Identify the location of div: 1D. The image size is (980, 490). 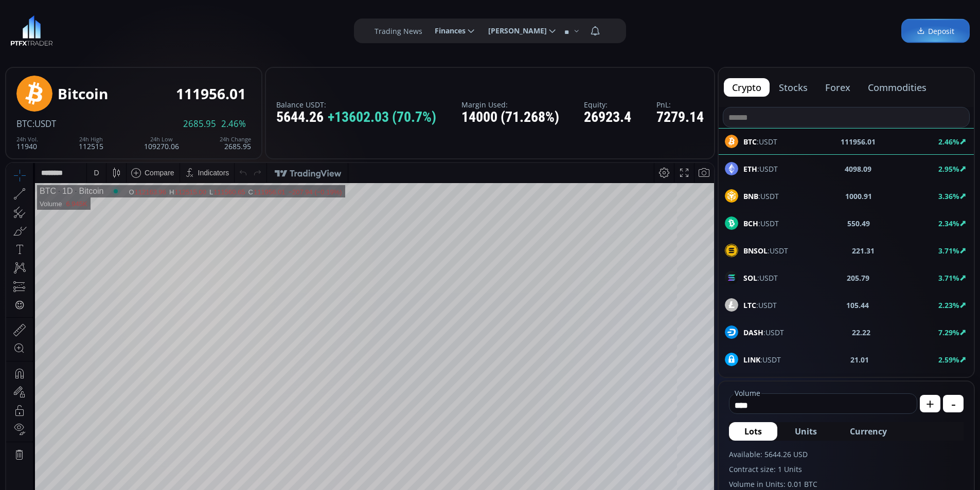
(58, 28).